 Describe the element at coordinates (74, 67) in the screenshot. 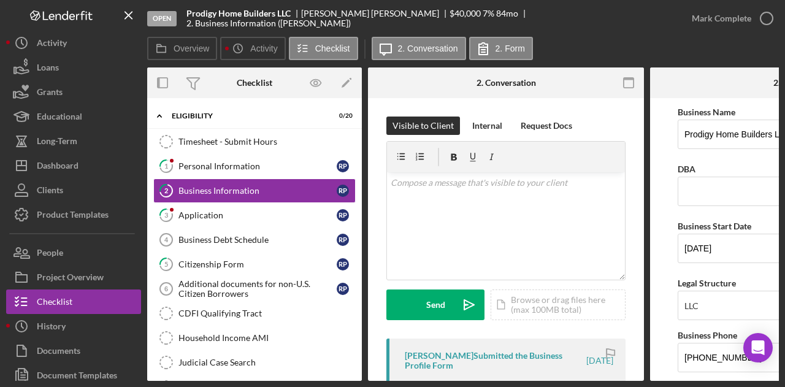

I see `button: Loans` at that location.